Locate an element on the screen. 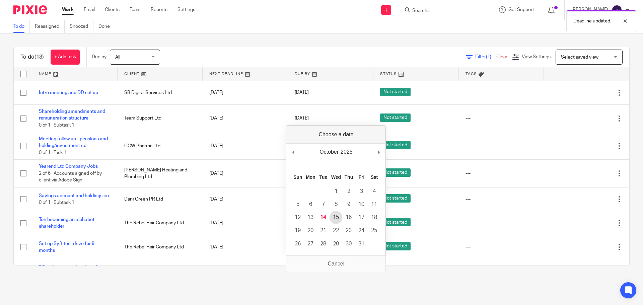  a: To do is located at coordinates (21, 26).